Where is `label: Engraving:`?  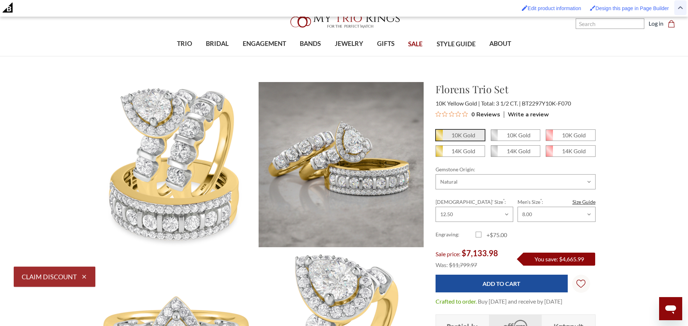
label: Engraving: is located at coordinates (456, 235).